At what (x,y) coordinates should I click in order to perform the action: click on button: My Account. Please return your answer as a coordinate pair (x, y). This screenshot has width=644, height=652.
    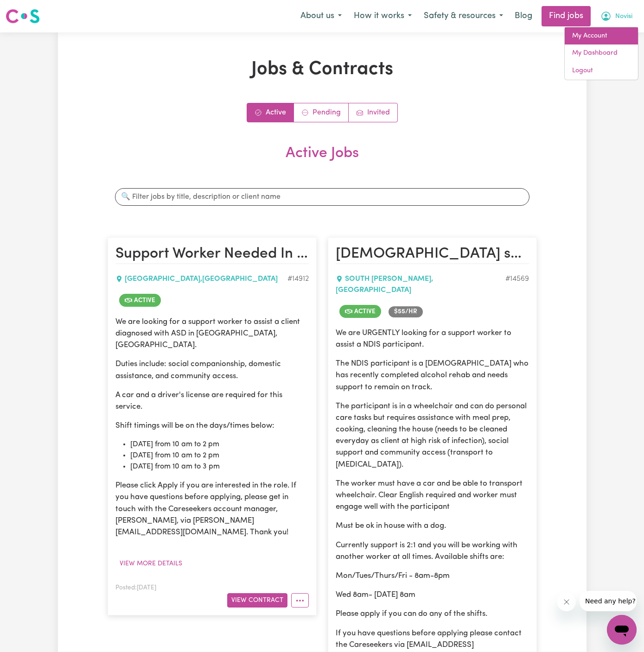
    Looking at the image, I should click on (616, 17).